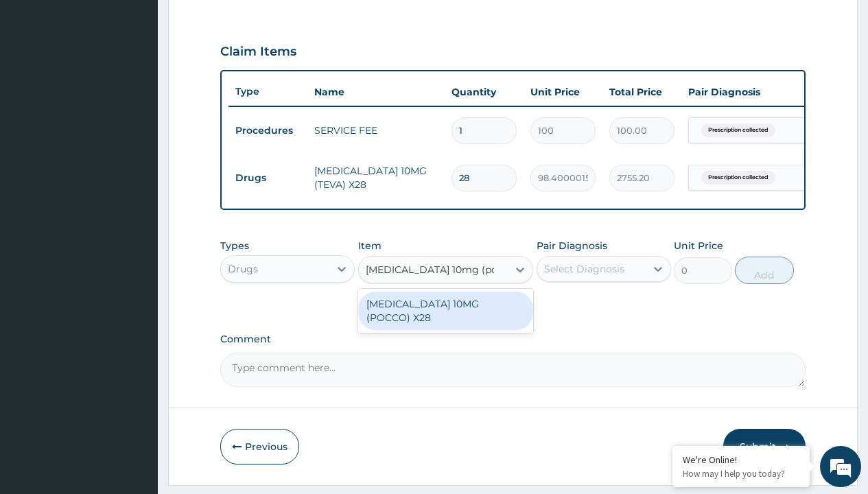 The width and height of the screenshot is (868, 494). Describe the element at coordinates (243, 269) in the screenshot. I see `div: Drugs` at that location.